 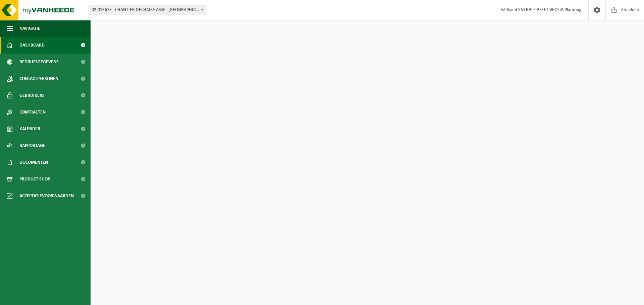 What do you see at coordinates (33, 163) in the screenshot?
I see `span: Documenten` at bounding box center [33, 163].